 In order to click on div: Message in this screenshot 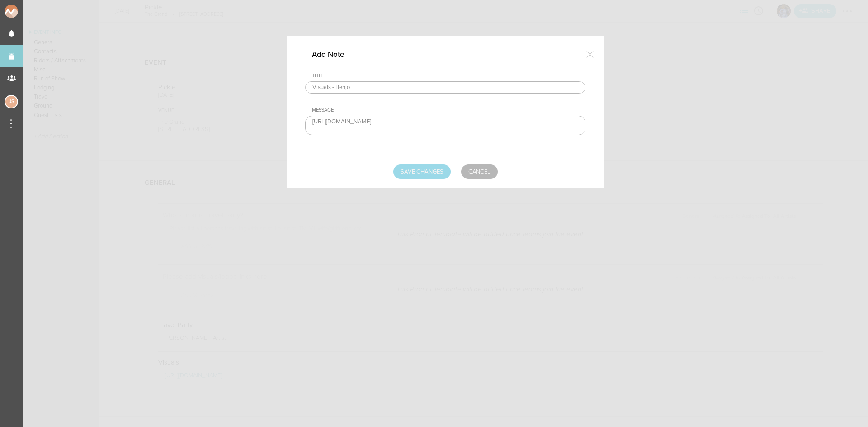, I will do `click(448, 110)`.